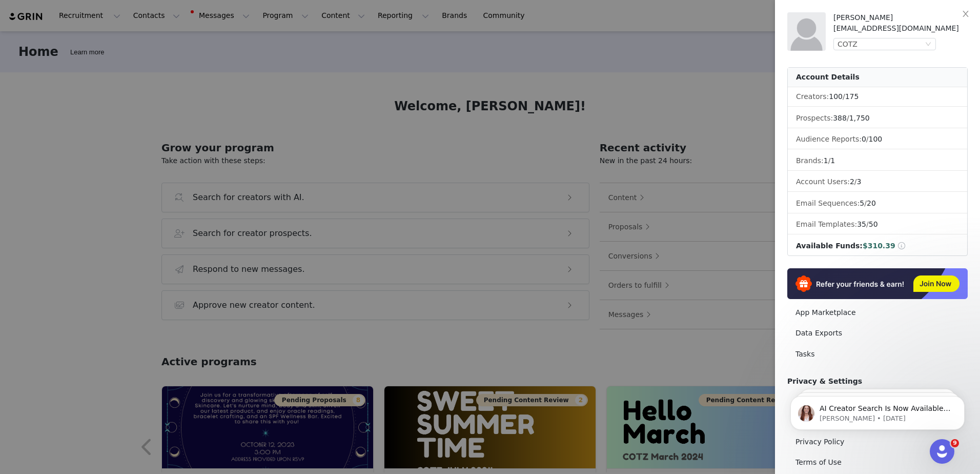 Image resolution: width=980 pixels, height=474 pixels. What do you see at coordinates (852, 182) in the screenshot?
I see `span: 2` at bounding box center [852, 182].